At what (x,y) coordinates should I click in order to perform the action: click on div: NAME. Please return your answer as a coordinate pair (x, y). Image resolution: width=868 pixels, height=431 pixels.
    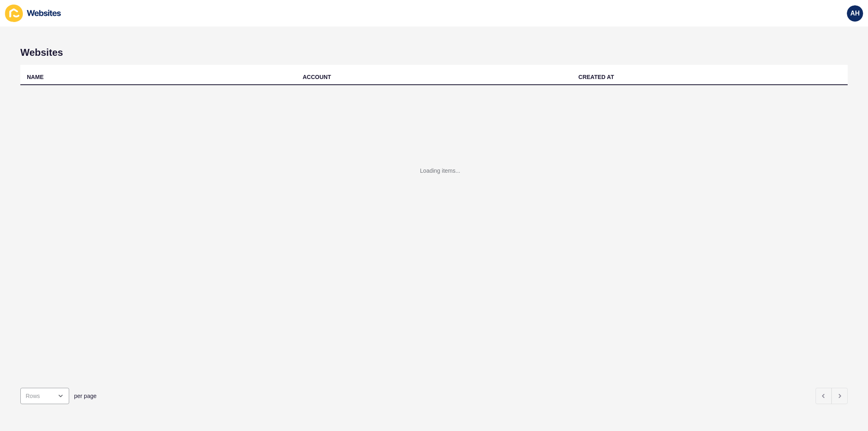
    Looking at the image, I should click on (35, 77).